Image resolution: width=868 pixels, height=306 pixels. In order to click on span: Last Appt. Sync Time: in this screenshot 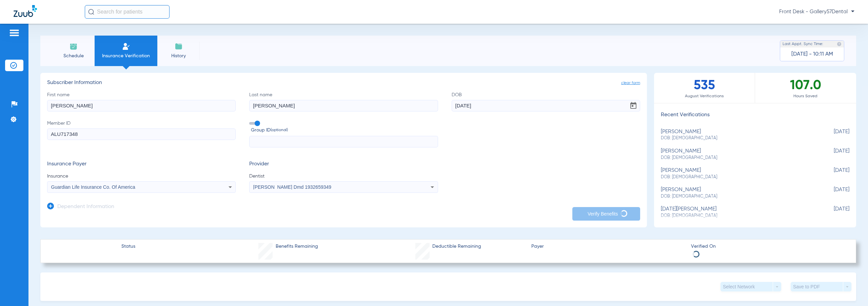, I will do `click(803, 44)`.